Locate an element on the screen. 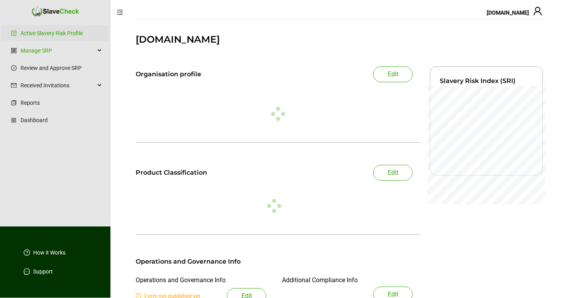 The image size is (568, 298). span: Received Invitations is located at coordinates (58, 85).